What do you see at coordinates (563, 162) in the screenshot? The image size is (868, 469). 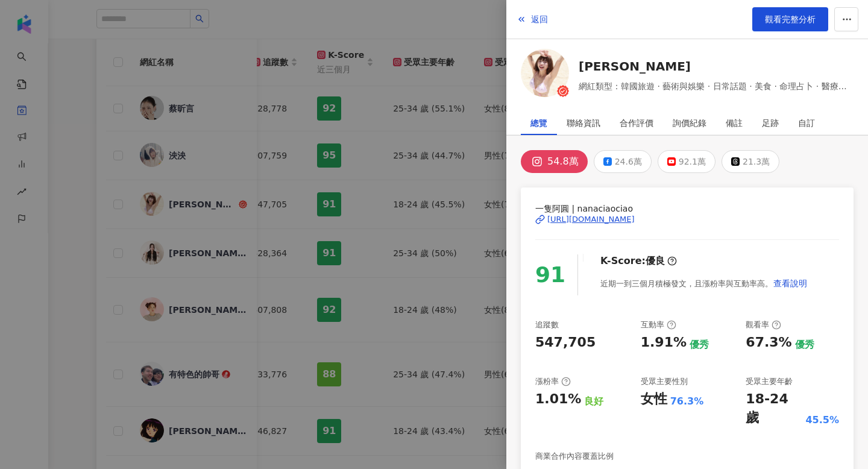 I see `div: 54.8萬` at bounding box center [563, 162].